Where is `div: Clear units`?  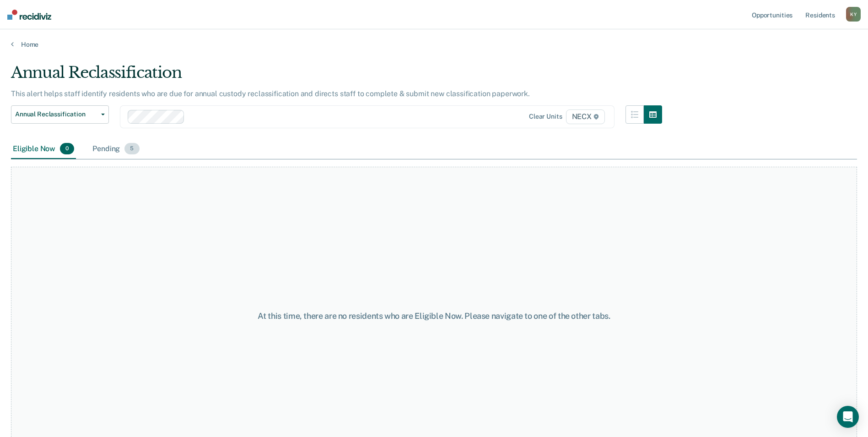
div: Clear units is located at coordinates (545, 116).